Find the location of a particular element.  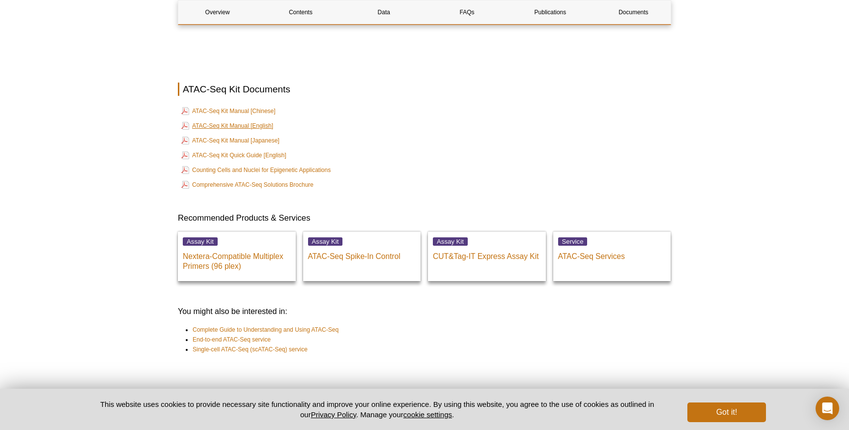

a: Assay Kit CUT&Tag-IT Express Assay Kit is located at coordinates (487, 256).